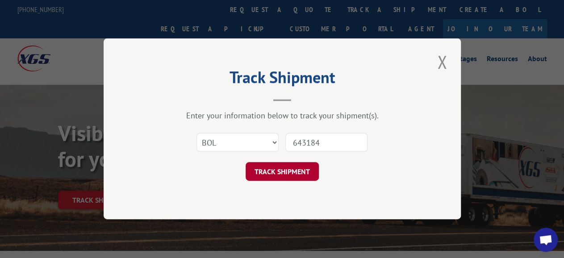 The height and width of the screenshot is (258, 564). What do you see at coordinates (282, 172) in the screenshot?
I see `button: TRACK SHIPMENT` at bounding box center [282, 172].